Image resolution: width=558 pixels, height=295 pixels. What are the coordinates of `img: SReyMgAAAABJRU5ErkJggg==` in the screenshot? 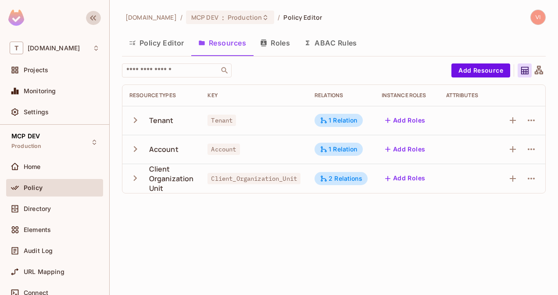 It's located at (16, 18).